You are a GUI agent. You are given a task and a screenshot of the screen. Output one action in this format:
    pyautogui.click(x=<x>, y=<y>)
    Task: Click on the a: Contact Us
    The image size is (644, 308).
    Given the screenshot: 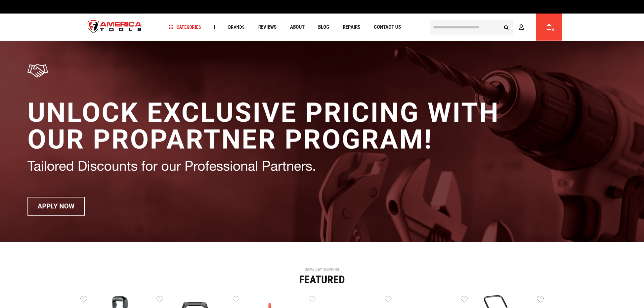 What is the action you would take?
    pyautogui.click(x=388, y=27)
    